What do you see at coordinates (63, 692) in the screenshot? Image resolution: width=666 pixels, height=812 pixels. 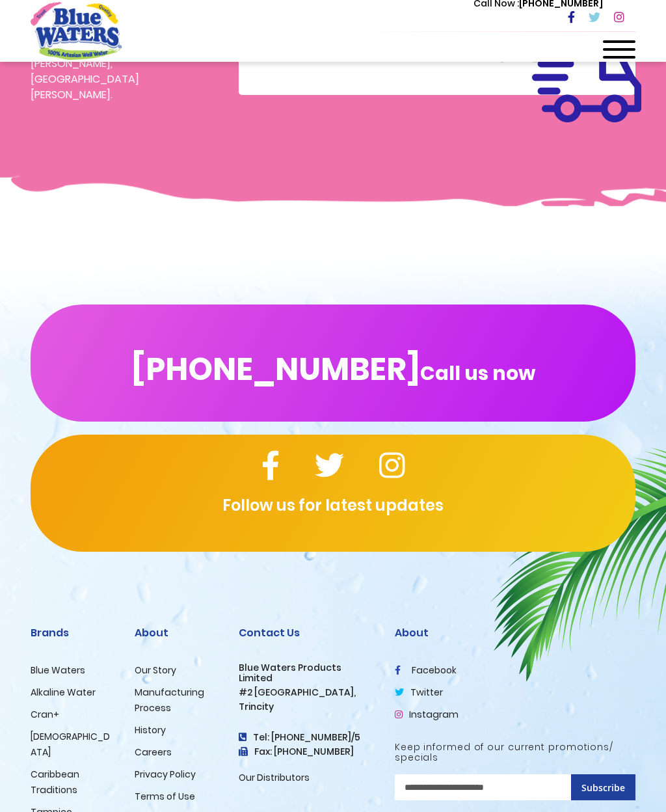 I see `a: Alkaline Water` at bounding box center [63, 692].